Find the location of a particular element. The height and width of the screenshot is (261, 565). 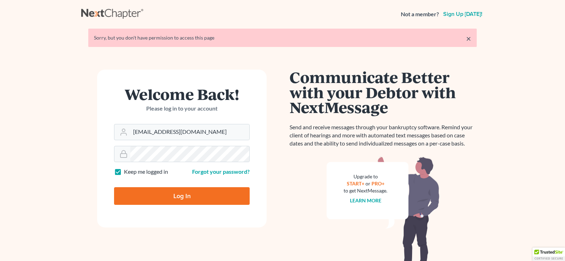

a: START+ is located at coordinates (355, 183).